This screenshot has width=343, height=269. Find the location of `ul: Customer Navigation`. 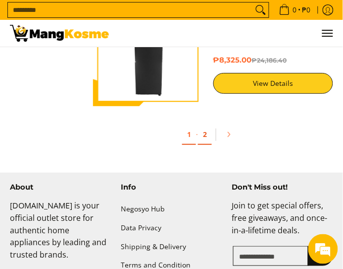

ul: Customer Navigation is located at coordinates (226, 33).